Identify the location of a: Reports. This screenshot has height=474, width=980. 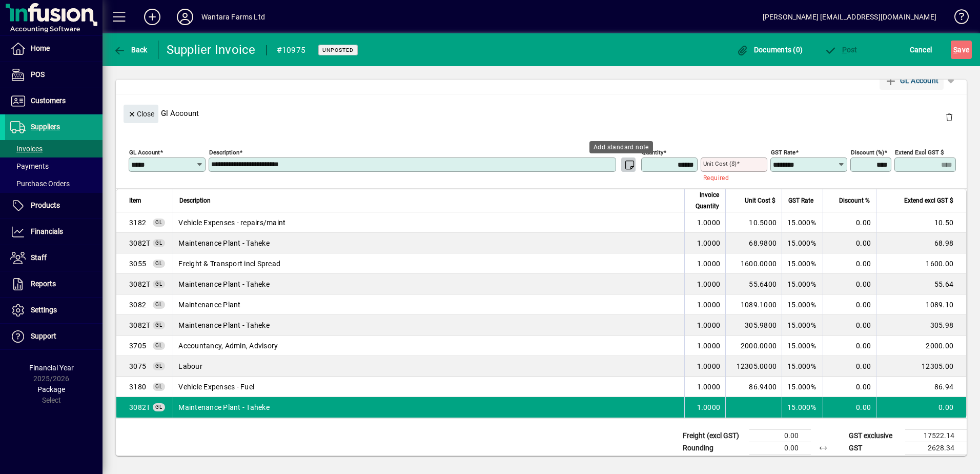
(54, 285).